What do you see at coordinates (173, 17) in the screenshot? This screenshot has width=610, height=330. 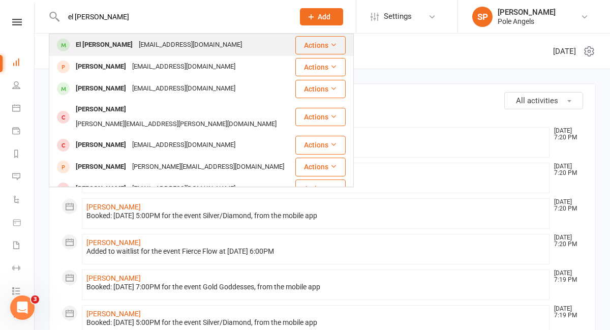 I see `input: Search...` at bounding box center [173, 17].